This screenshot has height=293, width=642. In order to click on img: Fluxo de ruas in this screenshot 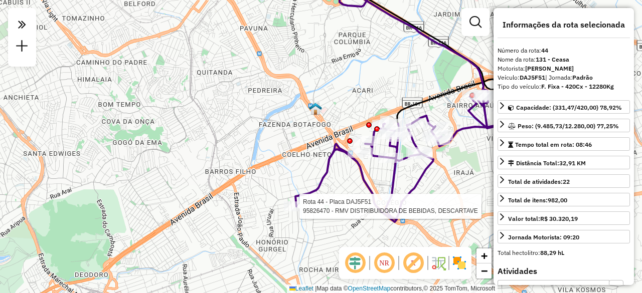, I will do `click(438, 263)`.